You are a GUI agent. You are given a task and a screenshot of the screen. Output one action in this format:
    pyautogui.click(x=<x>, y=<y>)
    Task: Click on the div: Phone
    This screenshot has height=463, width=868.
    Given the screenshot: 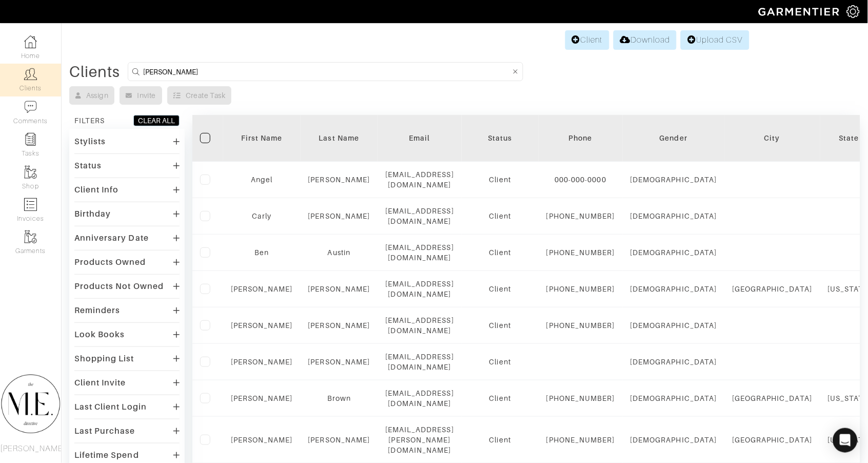 What is the action you would take?
    pyautogui.click(x=581, y=138)
    